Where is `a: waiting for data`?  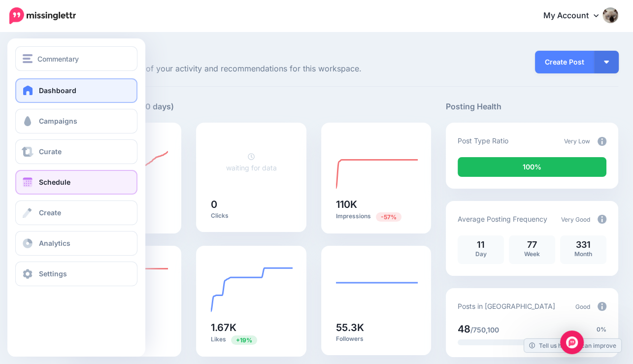 a: waiting for data is located at coordinates (251, 162).